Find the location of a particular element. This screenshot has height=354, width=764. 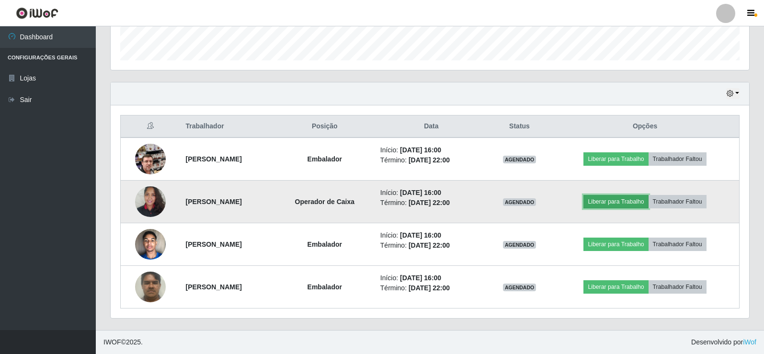

th: Status is located at coordinates (519, 126).